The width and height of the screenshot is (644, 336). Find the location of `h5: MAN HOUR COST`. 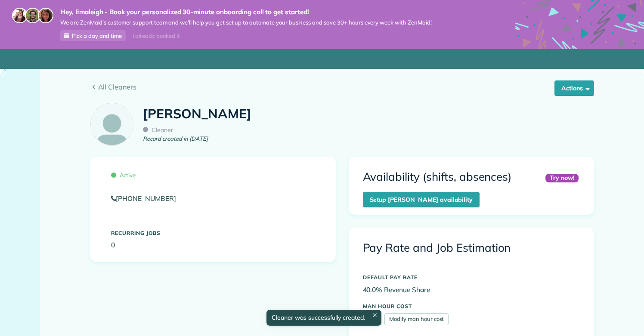

h5: MAN HOUR COST is located at coordinates (471, 306).